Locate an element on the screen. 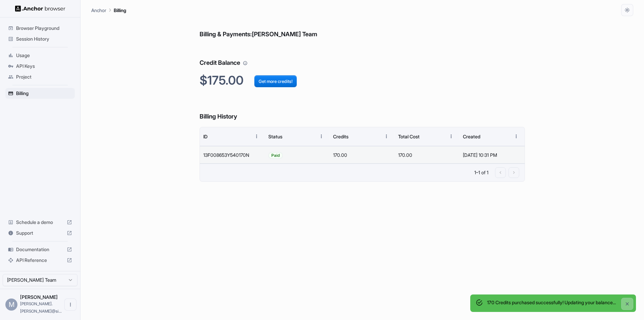  div: ID is located at coordinates (205, 137).